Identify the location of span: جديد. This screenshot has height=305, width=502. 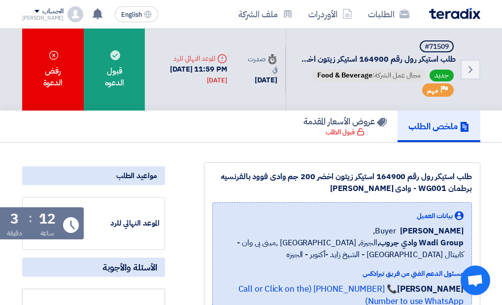
(442, 75).